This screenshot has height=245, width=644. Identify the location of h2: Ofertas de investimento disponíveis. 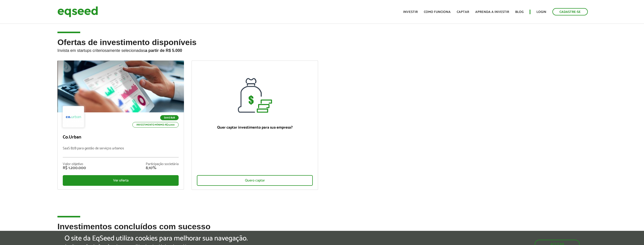
(322, 49).